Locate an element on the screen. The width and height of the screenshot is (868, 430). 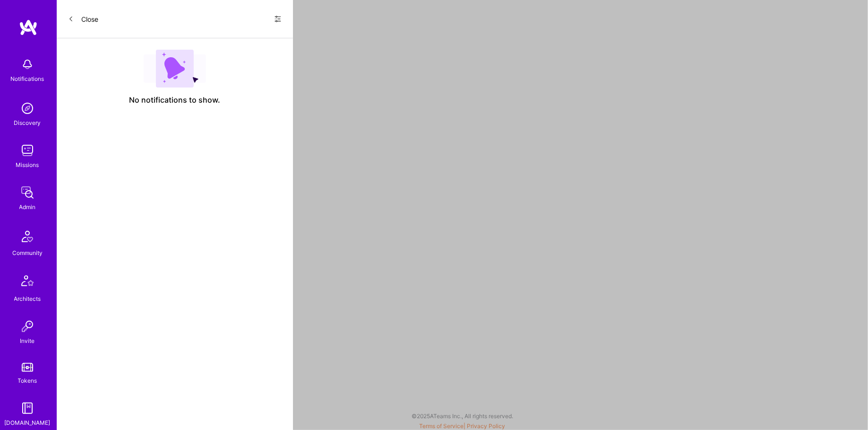
div: Tokens is located at coordinates (28, 380).